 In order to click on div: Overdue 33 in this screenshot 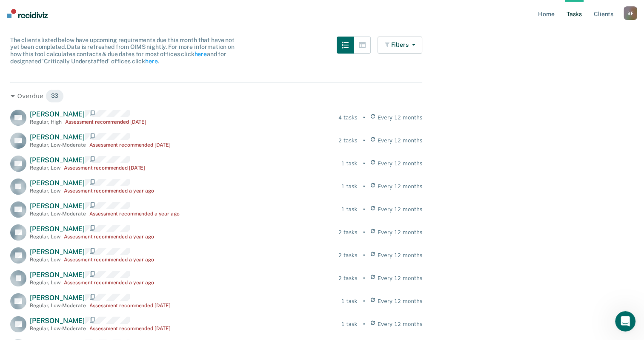, I will do `click(217, 96)`.